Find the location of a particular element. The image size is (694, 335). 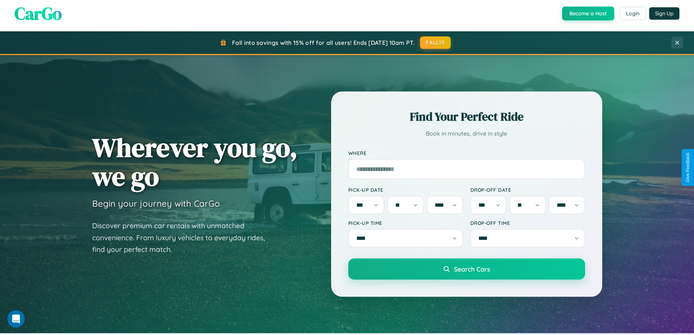

label: Pick-up Date is located at coordinates (406, 189).